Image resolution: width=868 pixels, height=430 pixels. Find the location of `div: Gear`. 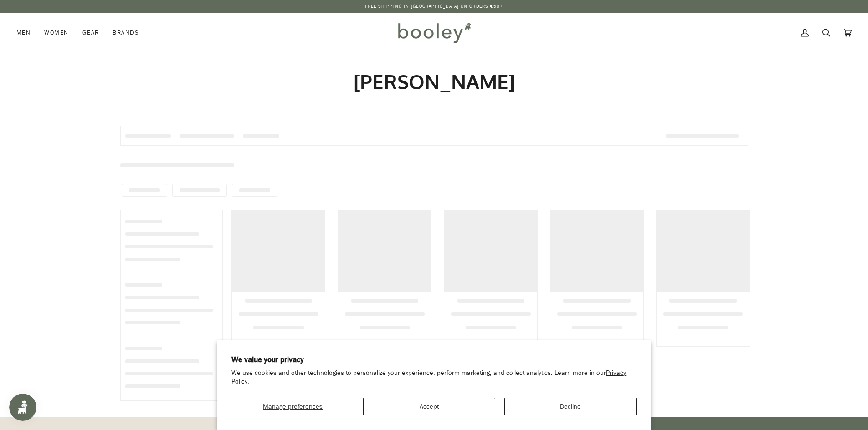

div: Gear is located at coordinates (91, 33).